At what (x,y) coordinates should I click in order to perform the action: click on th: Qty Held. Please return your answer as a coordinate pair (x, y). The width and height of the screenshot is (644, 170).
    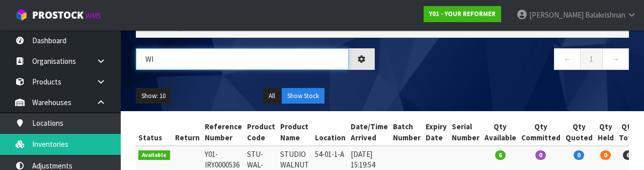
    Looking at the image, I should click on (606, 132).